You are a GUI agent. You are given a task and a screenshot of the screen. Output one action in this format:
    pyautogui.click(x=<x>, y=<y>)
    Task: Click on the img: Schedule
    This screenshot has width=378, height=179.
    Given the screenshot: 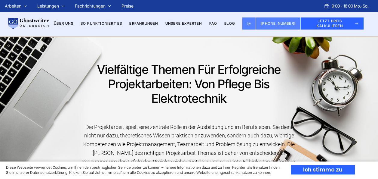 What is the action you would take?
    pyautogui.click(x=327, y=6)
    